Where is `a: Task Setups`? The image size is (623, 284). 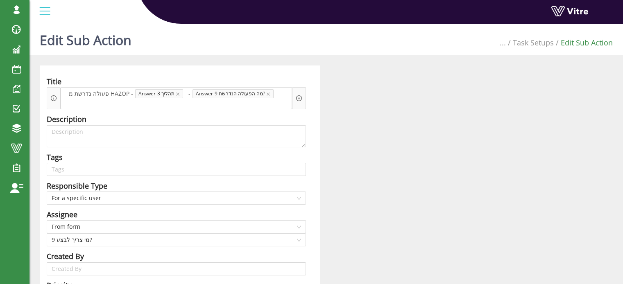
a: Task Setups is located at coordinates (533, 43).